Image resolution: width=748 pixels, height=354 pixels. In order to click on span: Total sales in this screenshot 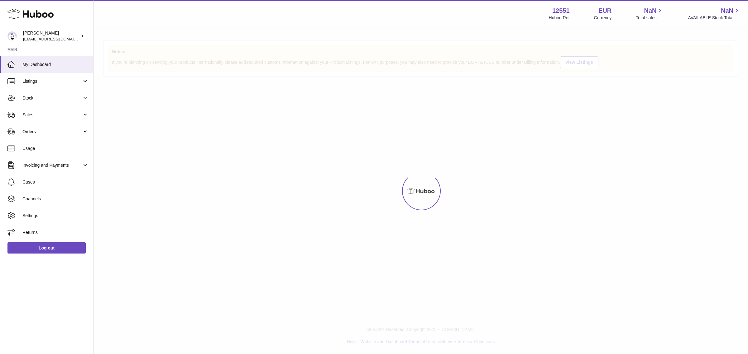, I will do `click(649, 18)`.